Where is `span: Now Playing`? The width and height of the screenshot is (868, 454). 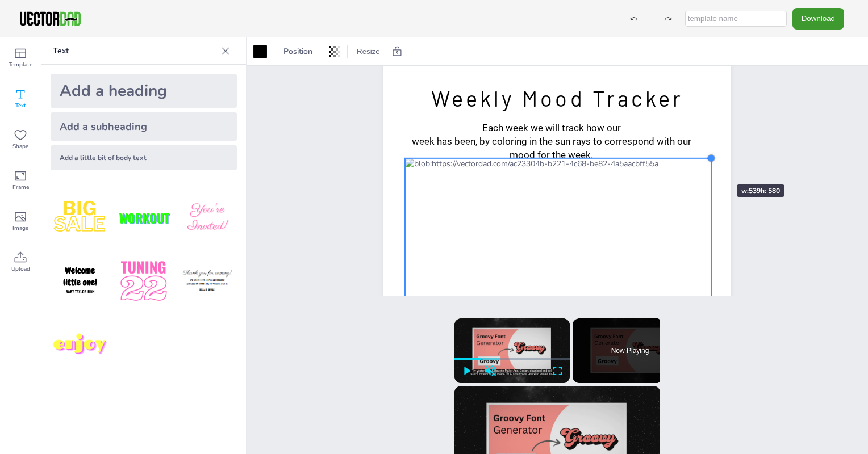 span: Now Playing is located at coordinates (630, 351).